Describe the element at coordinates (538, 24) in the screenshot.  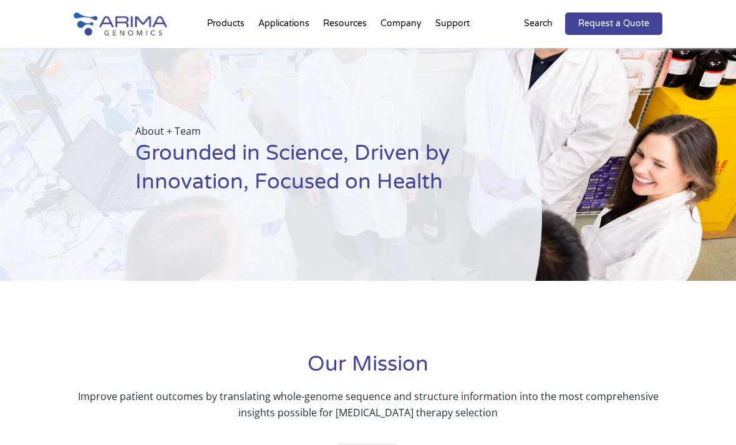
I see `p: Search` at that location.